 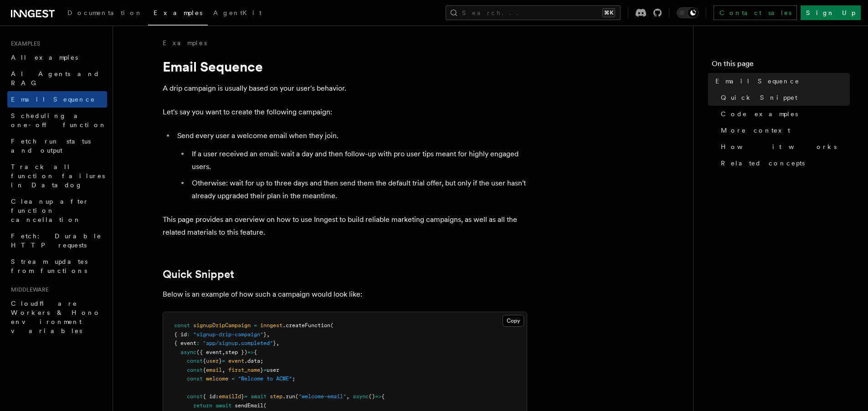 I want to click on a: Code examples, so click(x=783, y=114).